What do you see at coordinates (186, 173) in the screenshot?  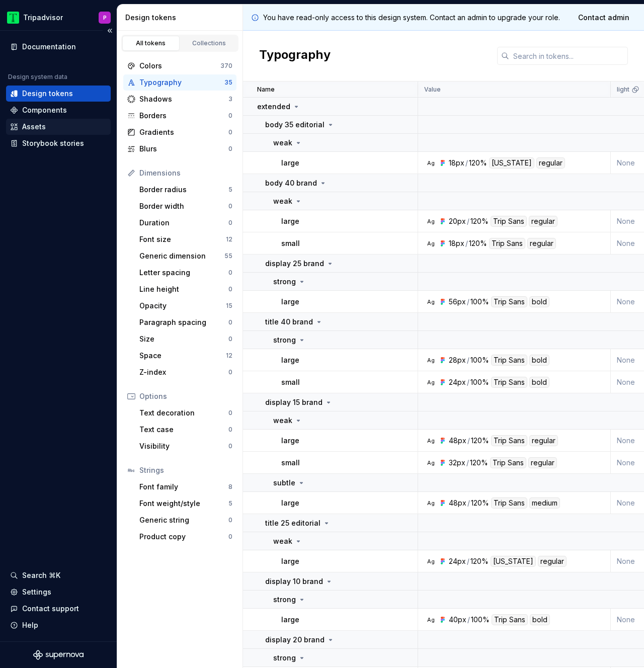 I see `div: Dimensions` at bounding box center [186, 173].